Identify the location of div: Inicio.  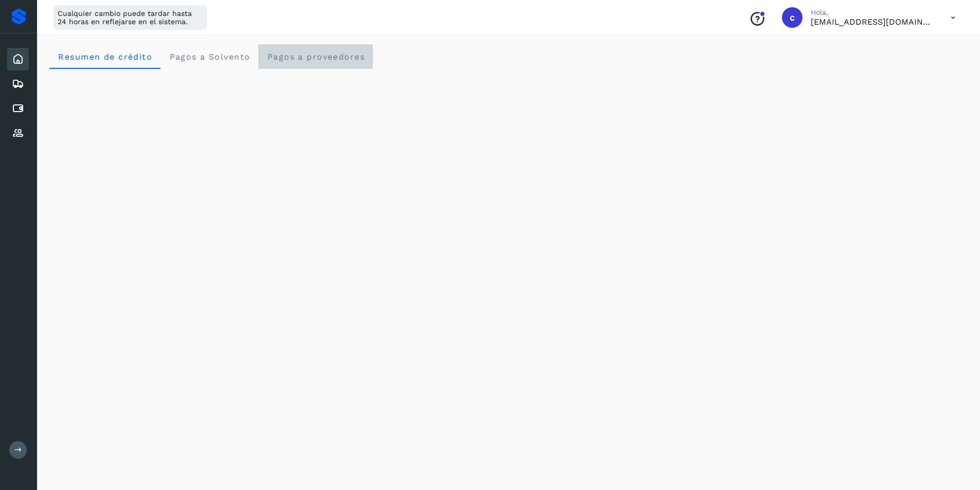
(18, 59).